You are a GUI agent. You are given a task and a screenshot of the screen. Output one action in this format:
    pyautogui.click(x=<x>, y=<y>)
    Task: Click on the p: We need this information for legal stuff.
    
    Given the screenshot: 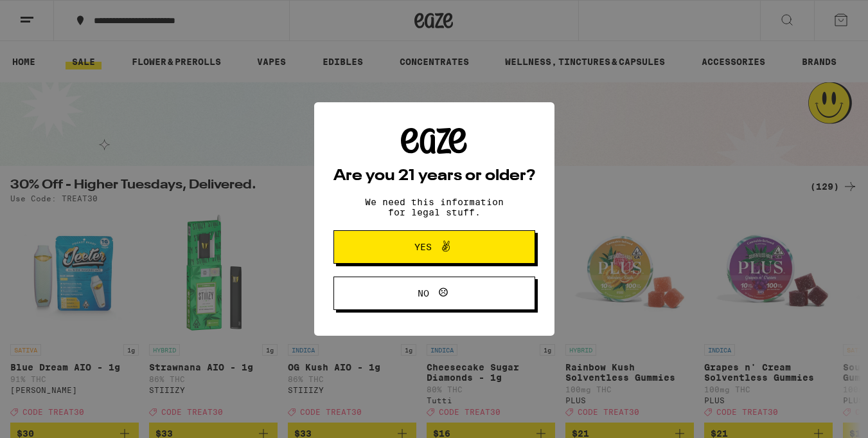 What is the action you would take?
    pyautogui.click(x=434, y=207)
    